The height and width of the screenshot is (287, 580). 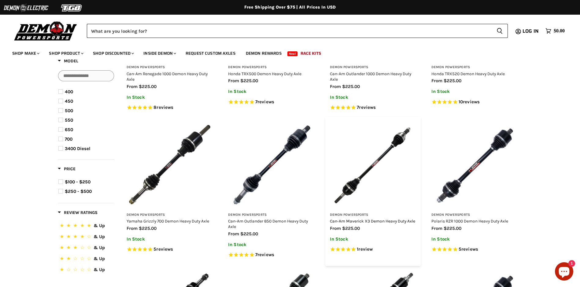 What do you see at coordinates (311, 53) in the screenshot?
I see `a: Race Kits` at bounding box center [311, 53].